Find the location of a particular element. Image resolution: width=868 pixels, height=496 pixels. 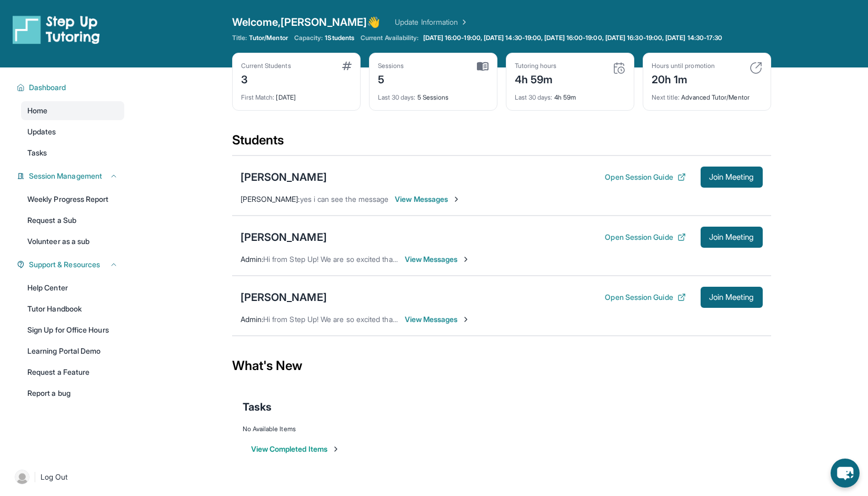

a: Update Information is located at coordinates (432, 22).